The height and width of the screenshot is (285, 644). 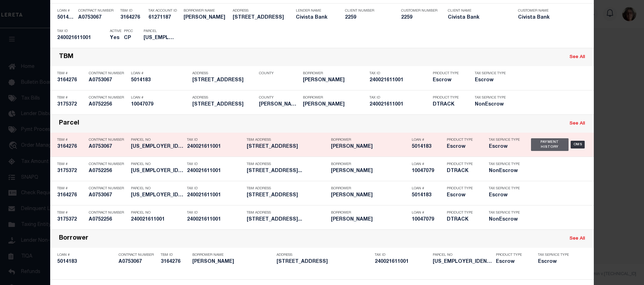 I want to click on h5: CP, so click(x=129, y=38).